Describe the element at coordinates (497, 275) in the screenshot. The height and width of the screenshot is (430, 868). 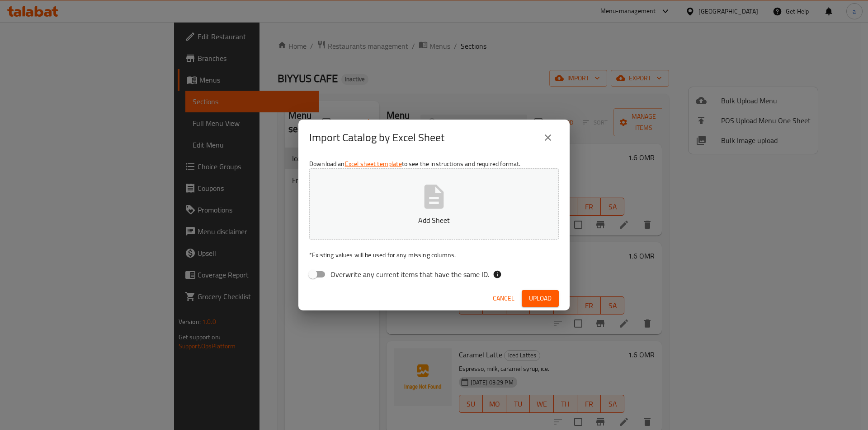
I see `svg: If the overwrite option isn't selected, then the items that match an existing ID will be ignored ...` at that location.